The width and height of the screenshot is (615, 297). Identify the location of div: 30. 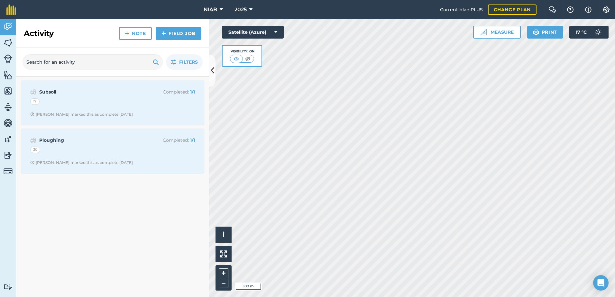
(35, 150).